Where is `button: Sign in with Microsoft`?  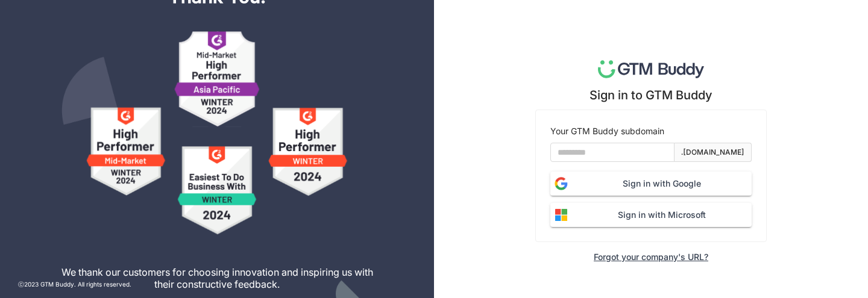
button: Sign in with Microsoft is located at coordinates (651, 215).